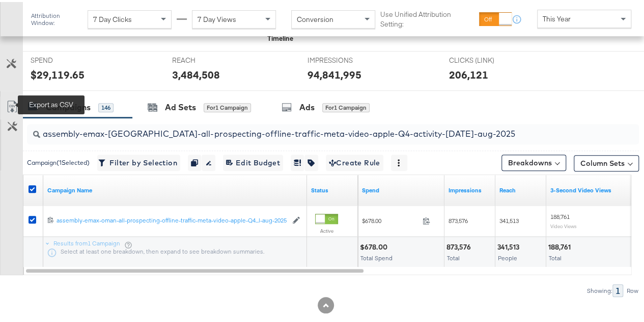 The height and width of the screenshot is (322, 644). Describe the element at coordinates (632, 289) in the screenshot. I see `div: Row` at that location.